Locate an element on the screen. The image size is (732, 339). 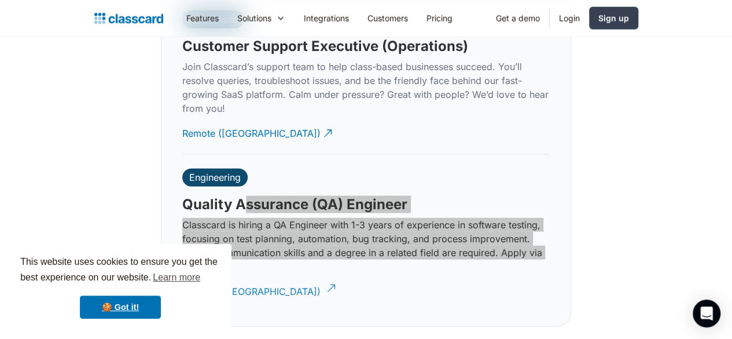
div: Sign up is located at coordinates (614, 18).